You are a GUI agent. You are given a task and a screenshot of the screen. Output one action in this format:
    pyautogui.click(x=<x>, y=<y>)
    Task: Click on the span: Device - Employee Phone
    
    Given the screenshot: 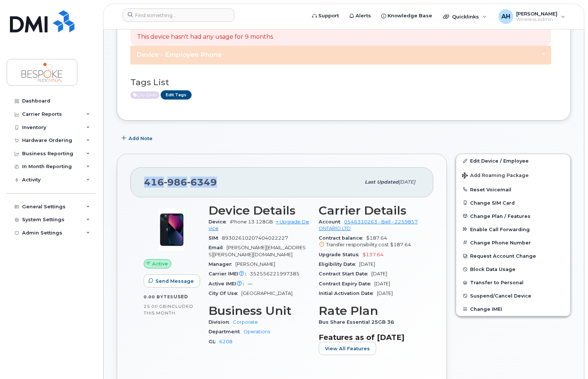 What is the action you would take?
    pyautogui.click(x=179, y=54)
    